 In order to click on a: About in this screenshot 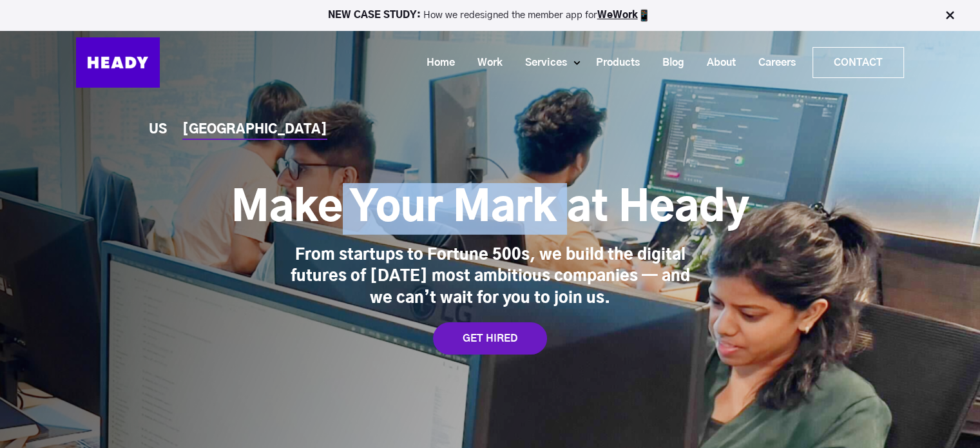, I will do `click(717, 62)`.